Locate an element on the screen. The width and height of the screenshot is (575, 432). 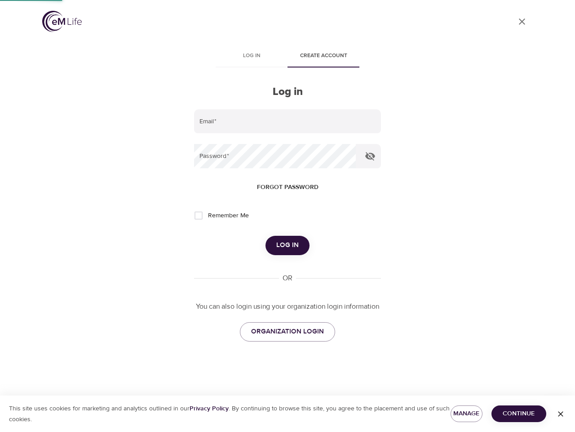
a: ORGANIZATION LOGIN is located at coordinates (288, 331).